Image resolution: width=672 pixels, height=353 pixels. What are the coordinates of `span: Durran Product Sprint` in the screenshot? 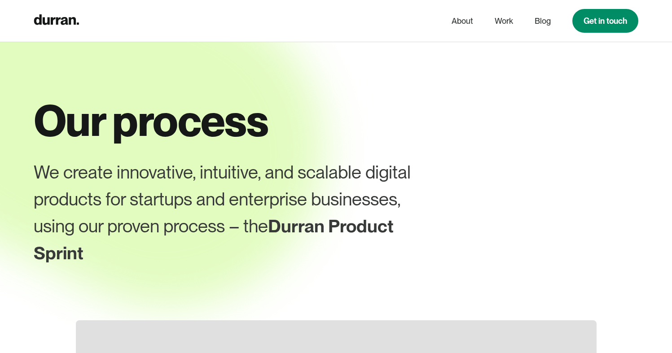 It's located at (214, 240).